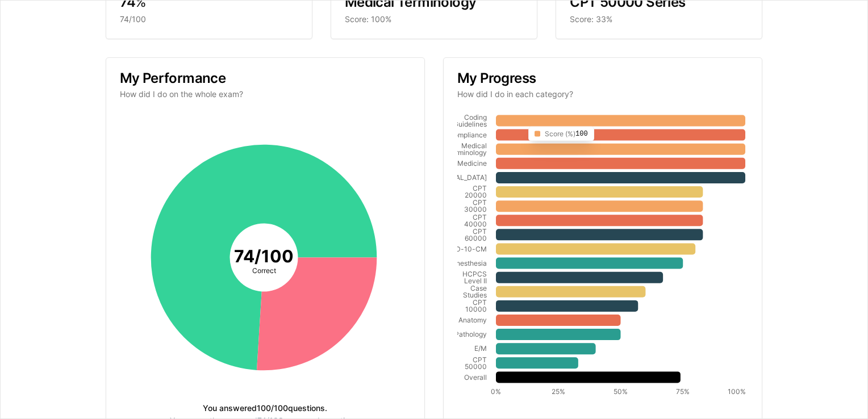 Image resolution: width=868 pixels, height=419 pixels. What do you see at coordinates (602, 95) in the screenshot?
I see `p: How did I do in each category?` at bounding box center [602, 95].